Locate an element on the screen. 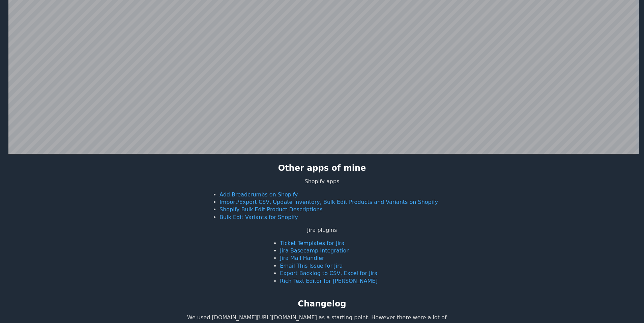 This screenshot has height=323, width=644. a: Email This Issue for Jira is located at coordinates (311, 266).